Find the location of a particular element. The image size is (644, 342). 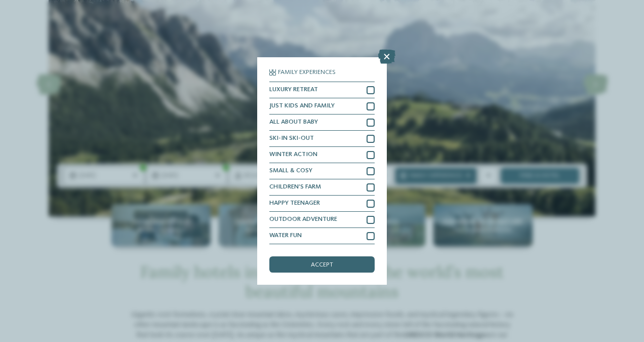

span: WATER FUN is located at coordinates (285, 235).